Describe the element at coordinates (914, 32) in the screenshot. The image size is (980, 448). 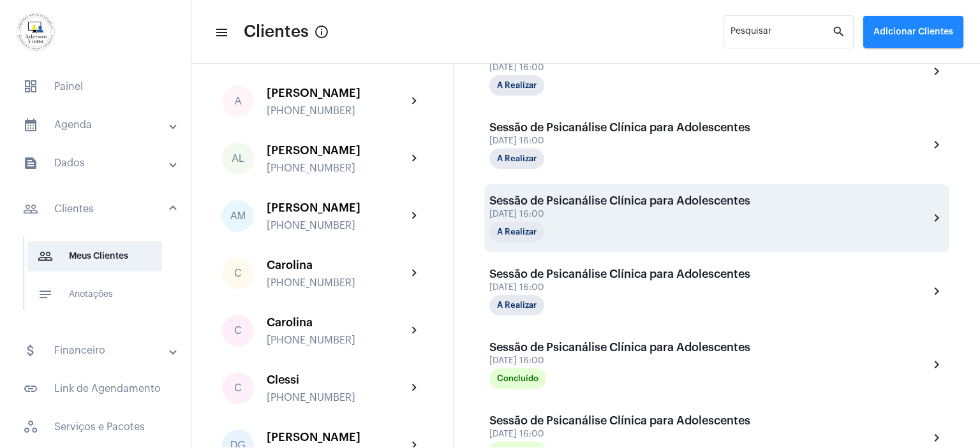
I see `span: Adicionar Clientes` at that location.